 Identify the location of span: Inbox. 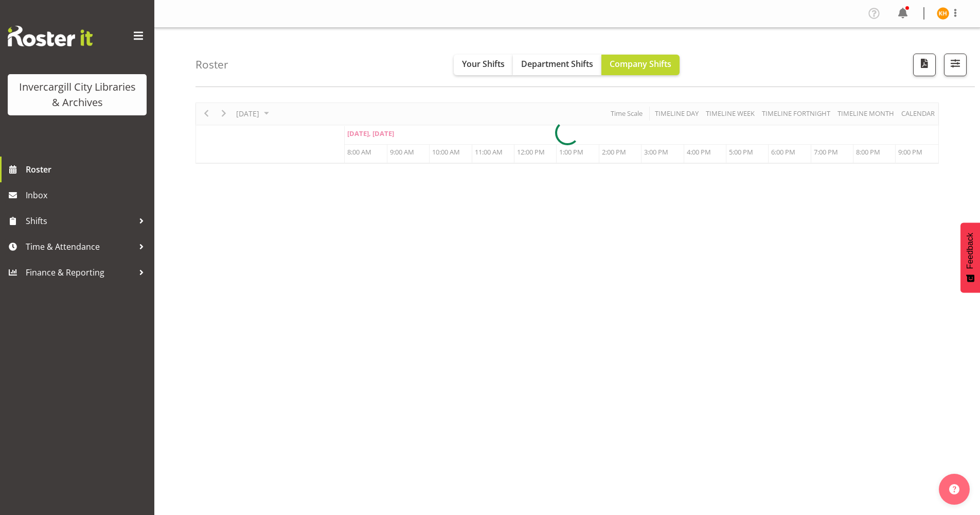
(87, 195).